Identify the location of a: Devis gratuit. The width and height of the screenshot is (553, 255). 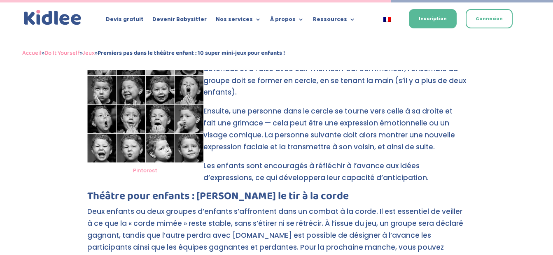
(124, 21).